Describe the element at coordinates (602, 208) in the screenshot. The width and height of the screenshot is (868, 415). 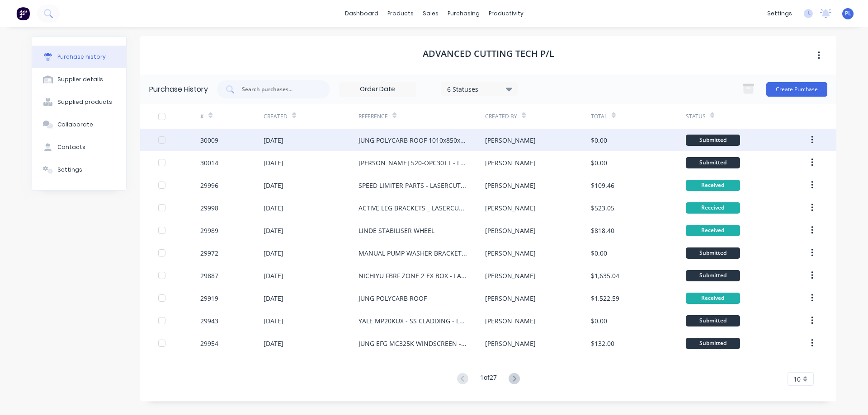
I see `div: $523.05` at that location.